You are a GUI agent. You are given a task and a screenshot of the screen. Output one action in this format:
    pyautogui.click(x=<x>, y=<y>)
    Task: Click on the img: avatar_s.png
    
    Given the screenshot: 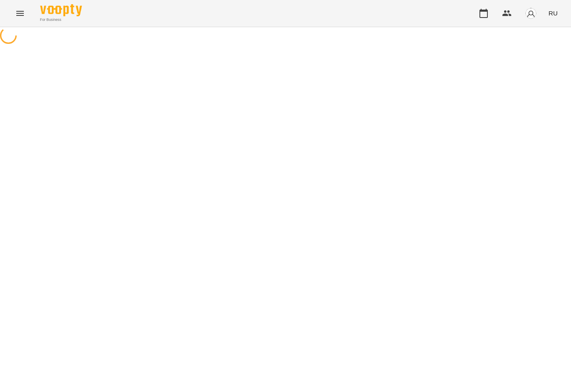 What is the action you would take?
    pyautogui.click(x=531, y=13)
    